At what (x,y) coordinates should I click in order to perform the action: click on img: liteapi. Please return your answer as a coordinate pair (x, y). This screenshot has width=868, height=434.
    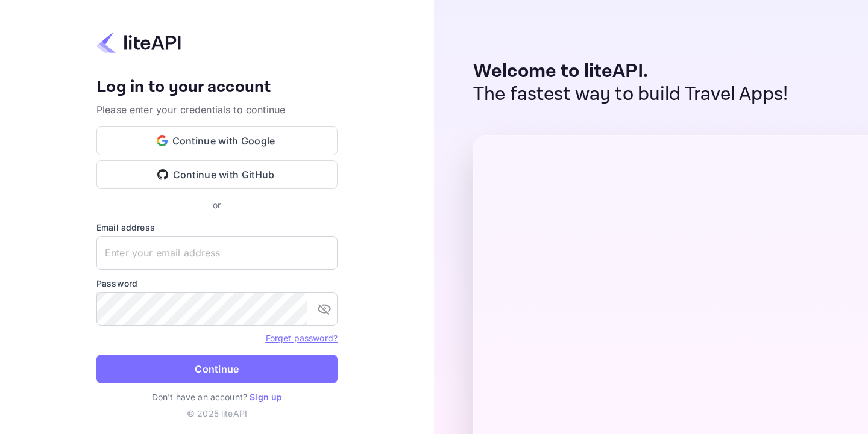
    Looking at the image, I should click on (139, 42).